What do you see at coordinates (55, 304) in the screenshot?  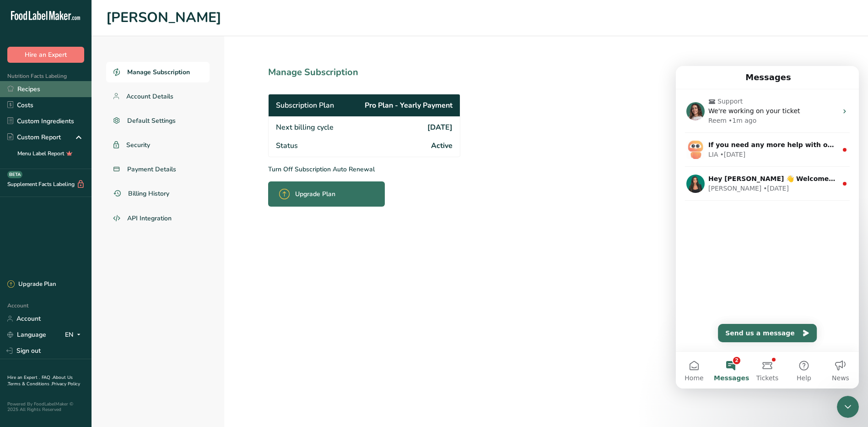 I see `button: Messages` at bounding box center [55, 304].